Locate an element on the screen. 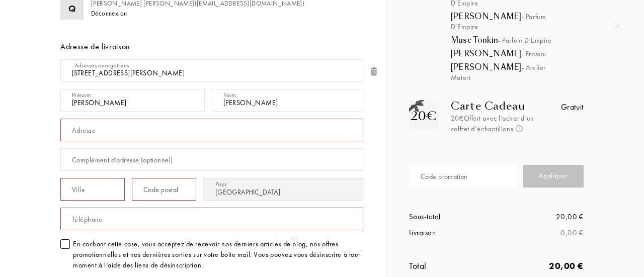 The height and width of the screenshot is (277, 644). img: quit_onboard.svg is located at coordinates (618, 26).